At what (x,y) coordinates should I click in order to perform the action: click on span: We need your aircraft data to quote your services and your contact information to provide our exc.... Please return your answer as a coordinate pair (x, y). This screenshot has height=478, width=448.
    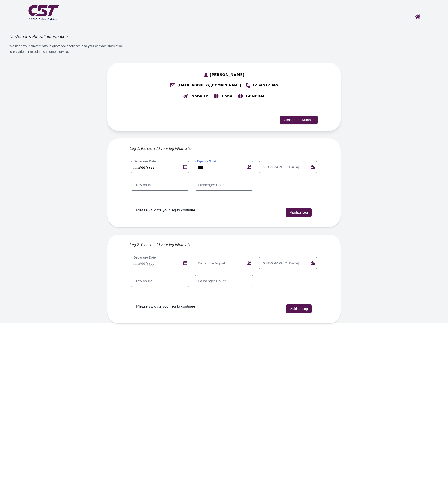
    Looking at the image, I should click on (66, 49).